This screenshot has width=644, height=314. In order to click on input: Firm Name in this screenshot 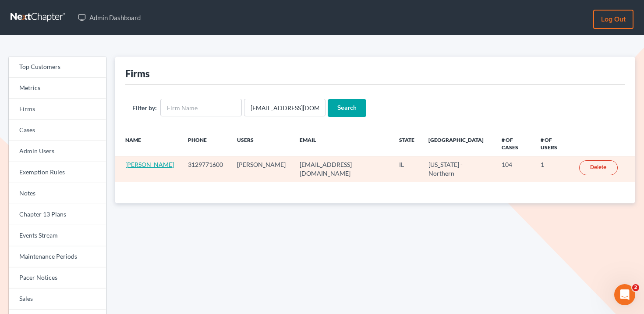, I will do `click(201, 107)`.